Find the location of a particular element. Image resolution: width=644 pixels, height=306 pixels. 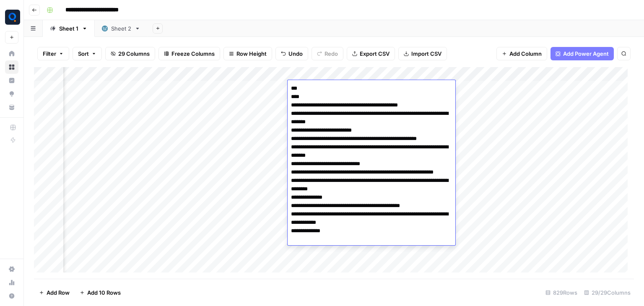

a: Usage is located at coordinates (12, 283).